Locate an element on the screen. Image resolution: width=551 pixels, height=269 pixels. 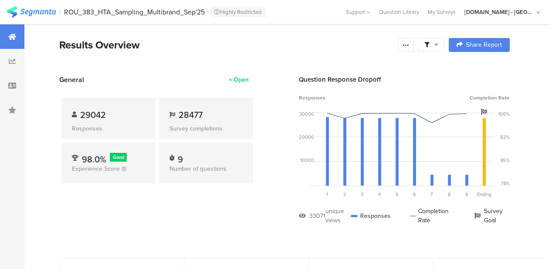
span: 98.0% is located at coordinates (94, 159).